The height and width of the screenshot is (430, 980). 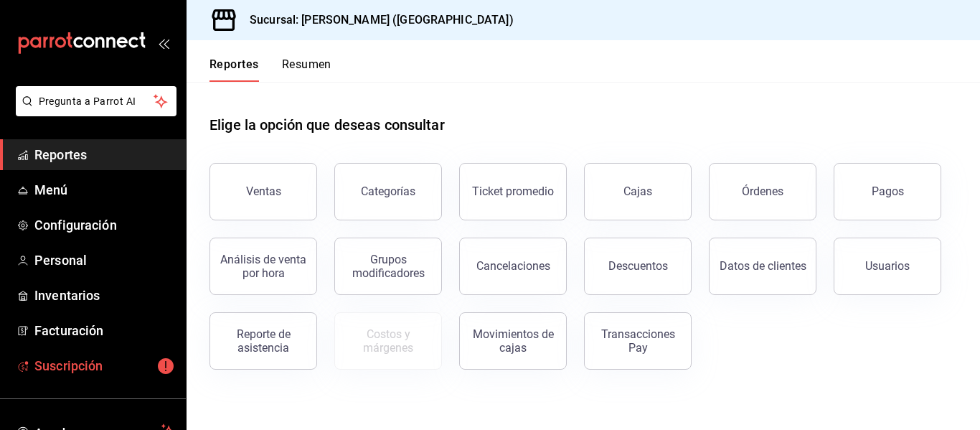 I want to click on button: open_drawer_menu, so click(x=164, y=43).